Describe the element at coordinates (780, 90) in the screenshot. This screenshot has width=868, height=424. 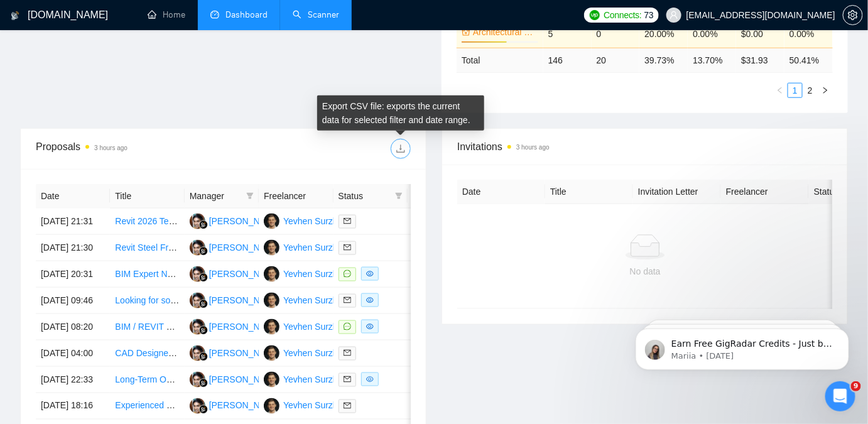
I see `li: Previous Page` at that location.